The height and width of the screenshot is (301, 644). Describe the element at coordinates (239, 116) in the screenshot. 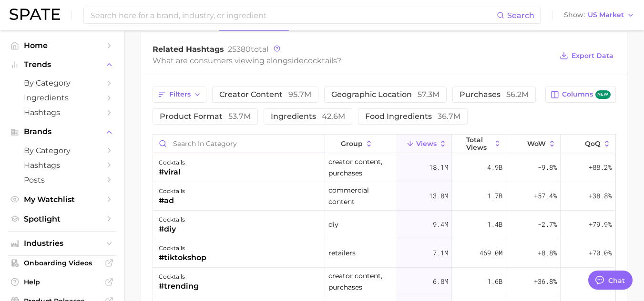

I see `span: 53.7m` at that location.